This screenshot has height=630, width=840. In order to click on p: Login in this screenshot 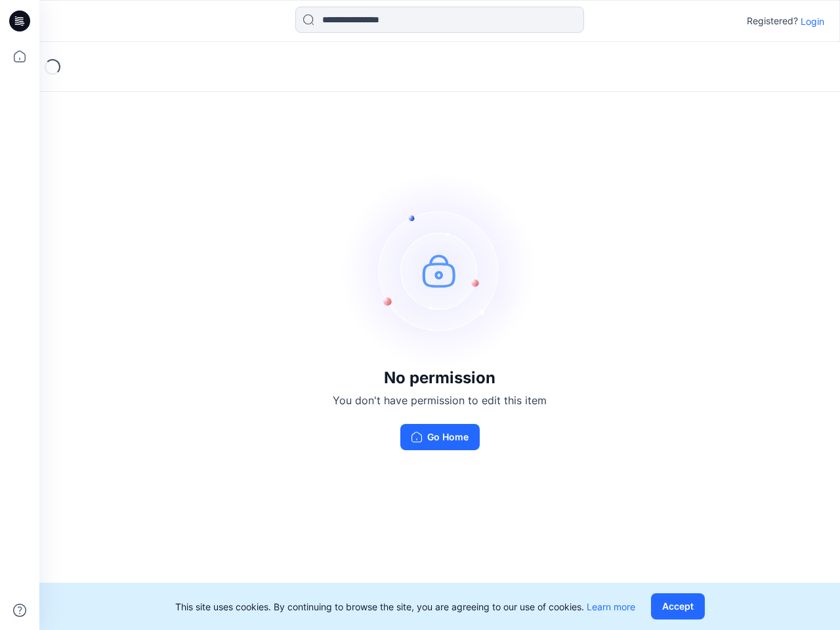, I will do `click(813, 21)`.